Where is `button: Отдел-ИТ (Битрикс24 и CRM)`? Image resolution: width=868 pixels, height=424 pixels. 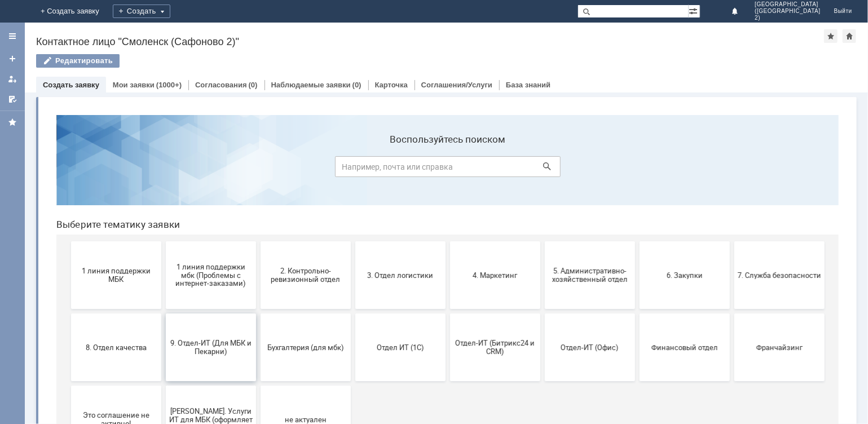 button: Отдел-ИТ (Битрикс24 и CRM) is located at coordinates (448, 241).